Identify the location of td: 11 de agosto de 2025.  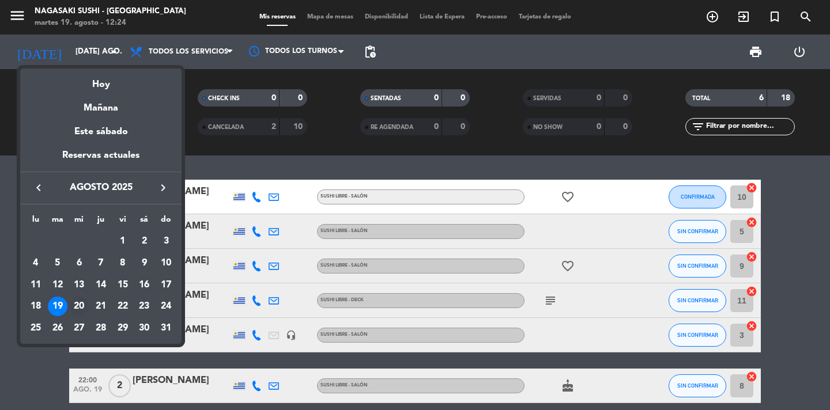
(36, 285).